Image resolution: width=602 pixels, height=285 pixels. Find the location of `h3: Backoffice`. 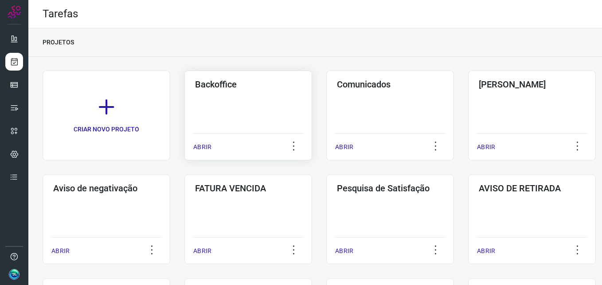

h3: Backoffice is located at coordinates (248, 84).